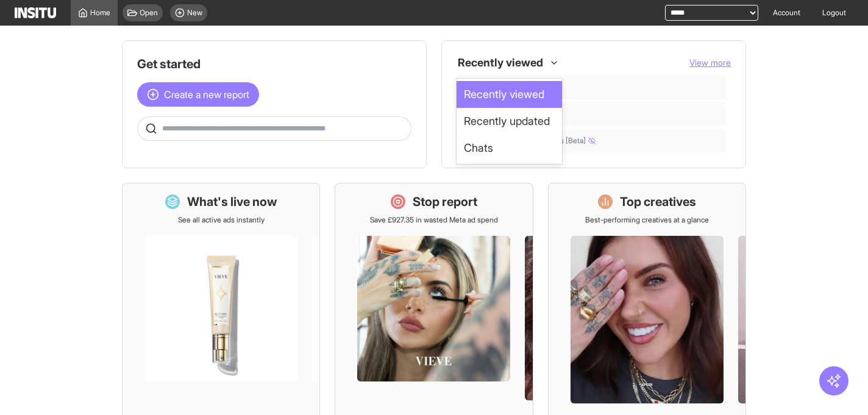  I want to click on h1: Get started, so click(274, 64).